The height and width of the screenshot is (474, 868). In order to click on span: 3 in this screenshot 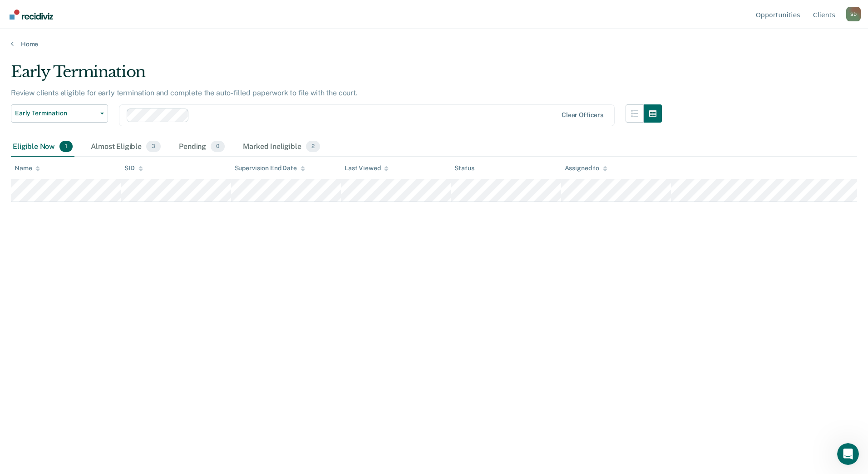, I will do `click(153, 147)`.